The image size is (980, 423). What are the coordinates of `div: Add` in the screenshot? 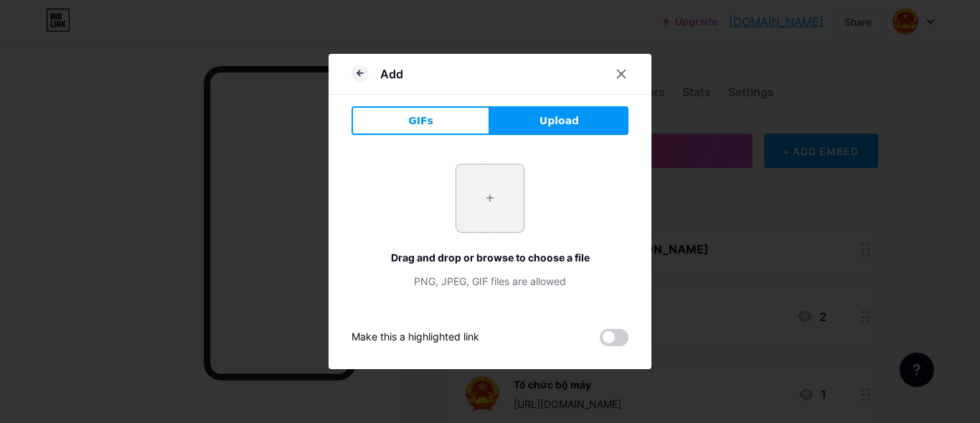 It's located at (392, 74).